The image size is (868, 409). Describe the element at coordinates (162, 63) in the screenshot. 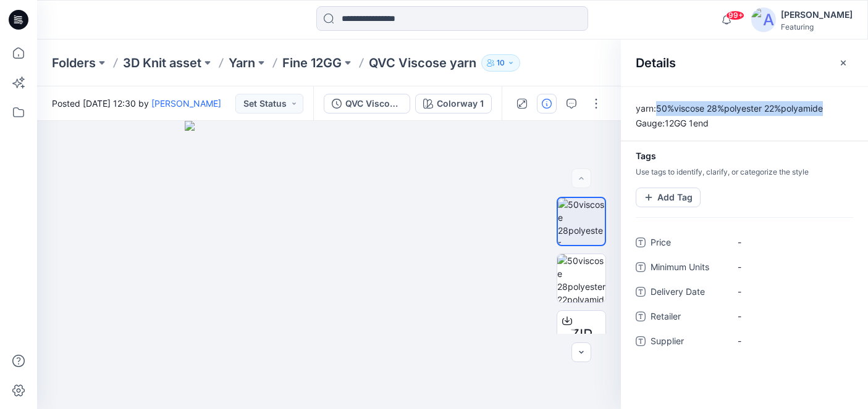

I see `a: 3D Knit asset` at that location.